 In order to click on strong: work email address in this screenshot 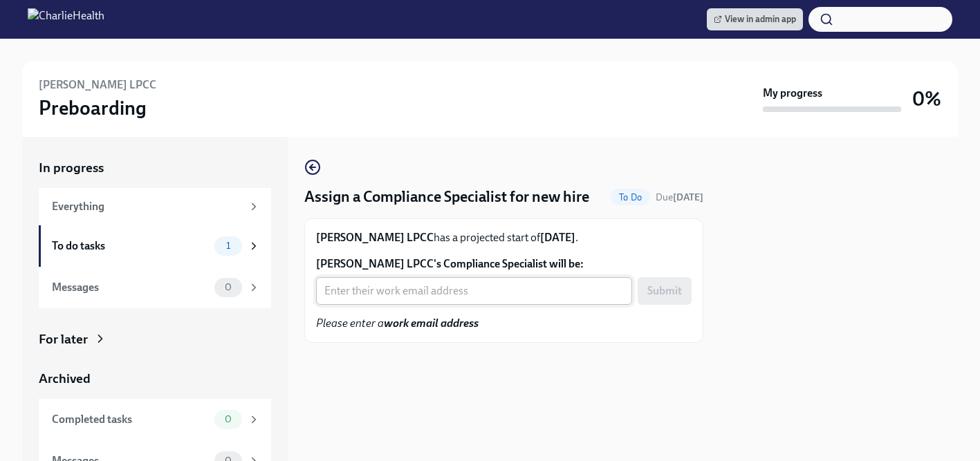, I will do `click(431, 323)`.